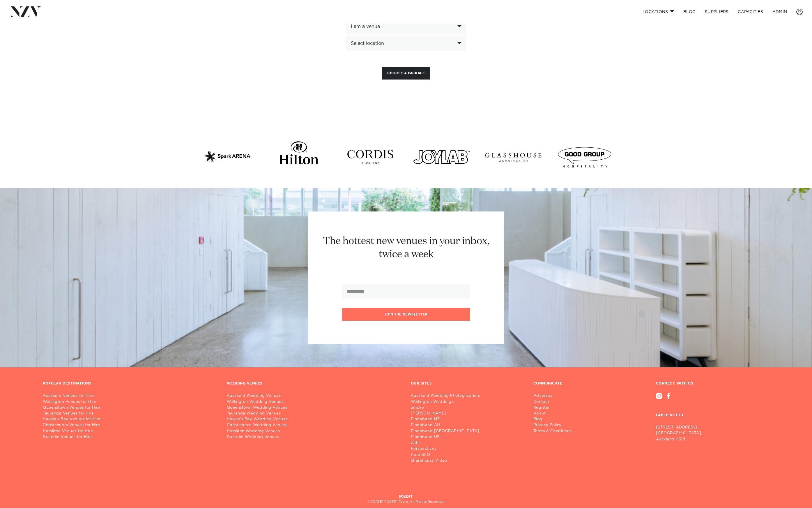  Describe the element at coordinates (750, 11) in the screenshot. I see `a: Capacities` at that location.